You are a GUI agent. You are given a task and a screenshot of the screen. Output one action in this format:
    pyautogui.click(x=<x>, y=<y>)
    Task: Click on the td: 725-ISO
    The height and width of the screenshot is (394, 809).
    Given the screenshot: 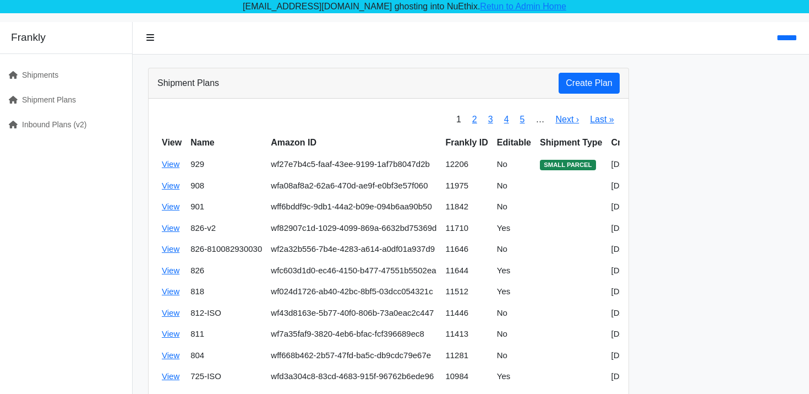 What is the action you would take?
    pyautogui.click(x=226, y=376)
    